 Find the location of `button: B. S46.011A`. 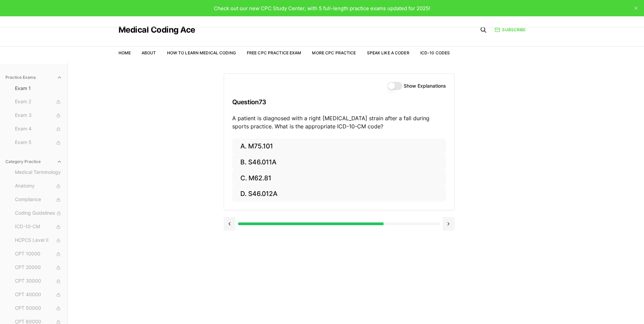

button: B. S46.011A is located at coordinates (339, 162).